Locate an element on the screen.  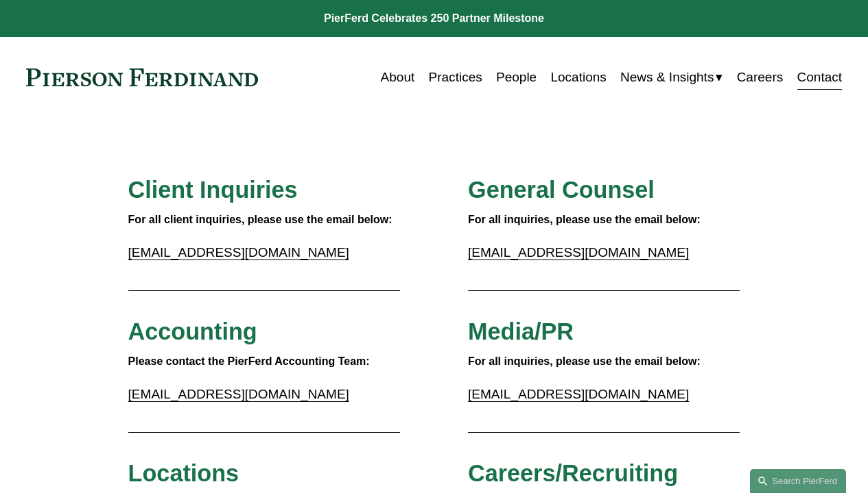
a: Practices is located at coordinates (455, 78).